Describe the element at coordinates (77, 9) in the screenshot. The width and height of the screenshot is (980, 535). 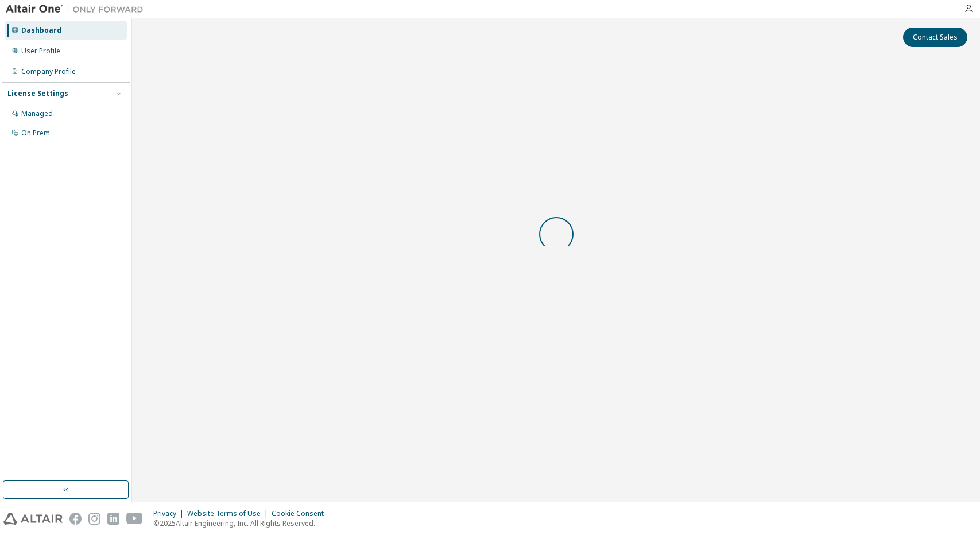
I see `img: Altair One` at that location.